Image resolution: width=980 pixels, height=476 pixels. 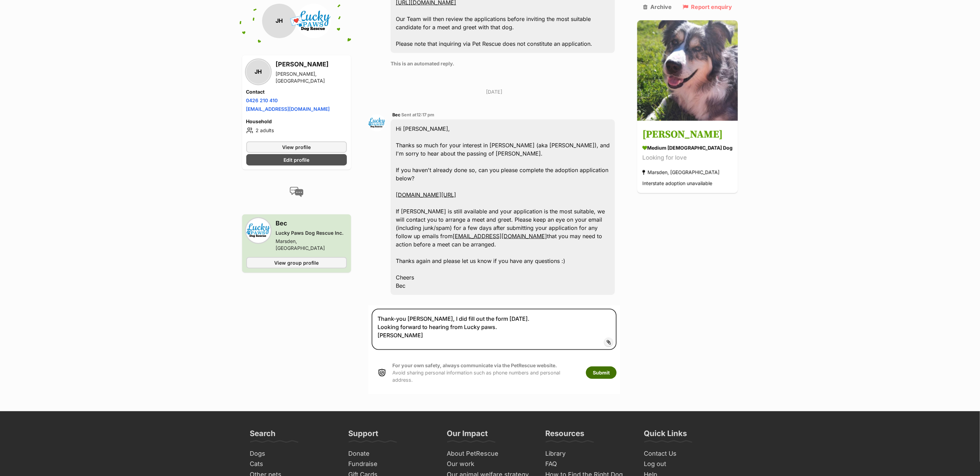 I want to click on a: Dogs, so click(x=293, y=454).